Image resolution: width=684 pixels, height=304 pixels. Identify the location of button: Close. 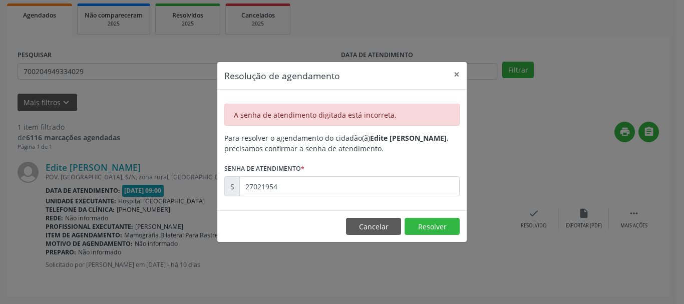
(457, 74).